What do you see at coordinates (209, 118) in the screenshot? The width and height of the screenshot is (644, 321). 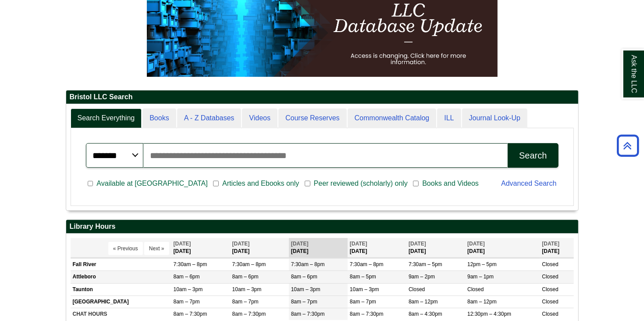 I see `a: A - Z Databases` at bounding box center [209, 118].